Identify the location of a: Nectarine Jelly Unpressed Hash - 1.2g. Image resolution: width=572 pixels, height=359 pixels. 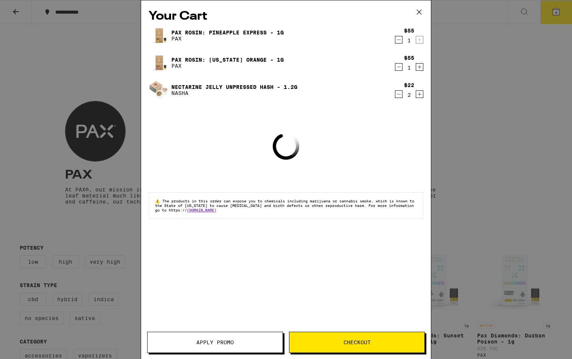
(234, 87).